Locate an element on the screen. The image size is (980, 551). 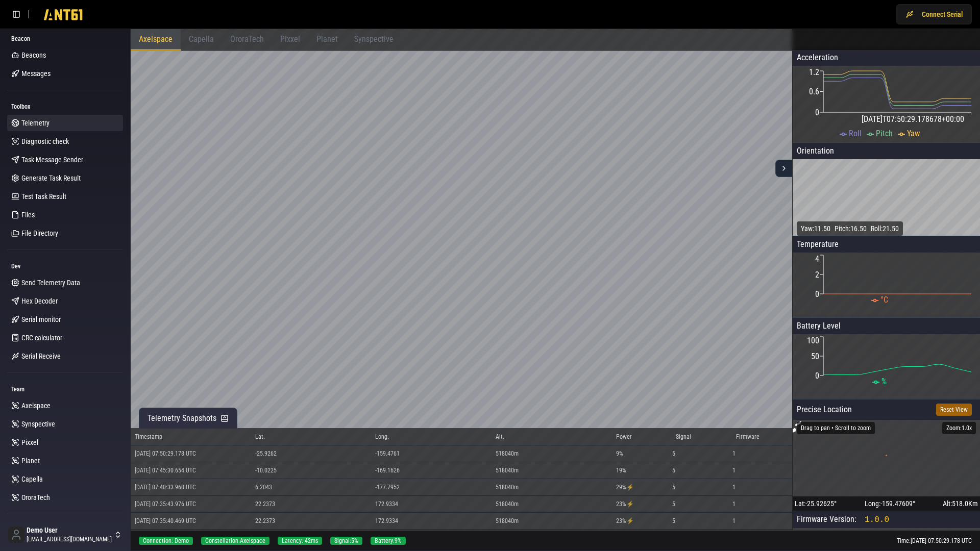
span: Telemetry Snapshots is located at coordinates (182, 418).